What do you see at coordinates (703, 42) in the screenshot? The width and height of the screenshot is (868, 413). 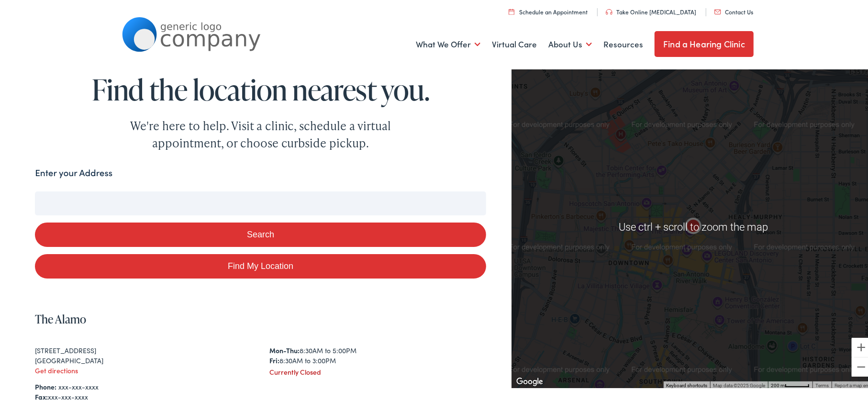 I see `a: Find a Hearing Clinic` at bounding box center [703, 42].